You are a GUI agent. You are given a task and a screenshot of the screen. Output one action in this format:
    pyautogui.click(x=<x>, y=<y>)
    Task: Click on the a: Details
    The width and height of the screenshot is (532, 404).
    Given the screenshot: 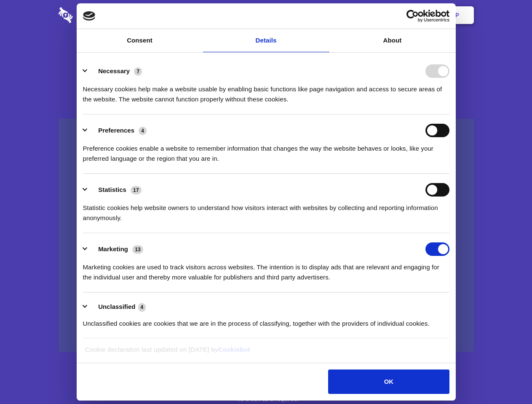 What is the action you would take?
    pyautogui.click(x=266, y=40)
    